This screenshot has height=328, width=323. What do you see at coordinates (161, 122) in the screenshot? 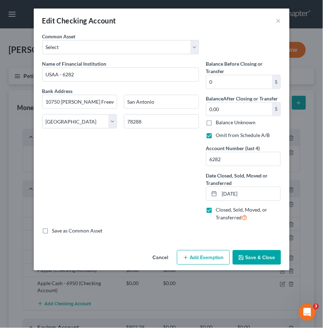
I see `input: Enter zip...` at bounding box center [161, 122].